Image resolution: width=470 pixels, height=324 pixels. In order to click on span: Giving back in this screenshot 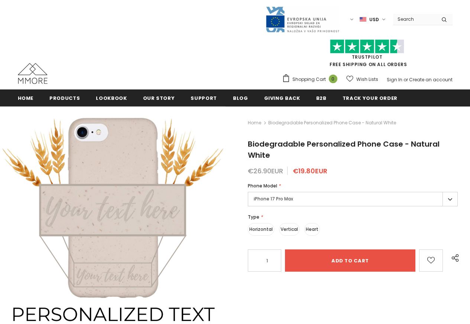, I will do `click(282, 98)`.